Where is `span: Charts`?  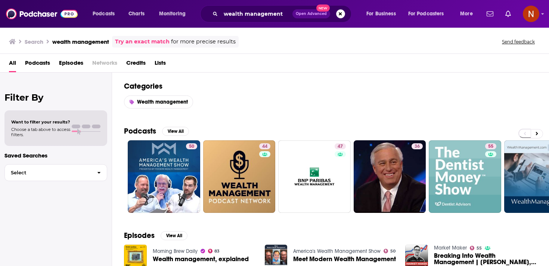
span: Charts is located at coordinates (136, 14).